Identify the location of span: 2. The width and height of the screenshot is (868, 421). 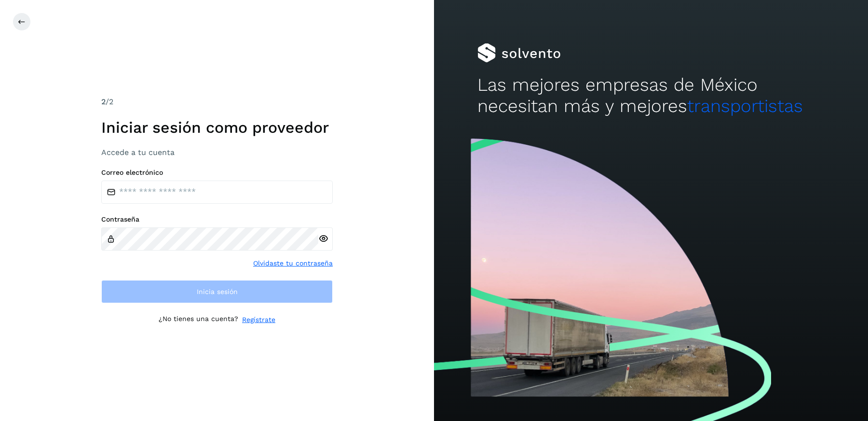
(103, 101).